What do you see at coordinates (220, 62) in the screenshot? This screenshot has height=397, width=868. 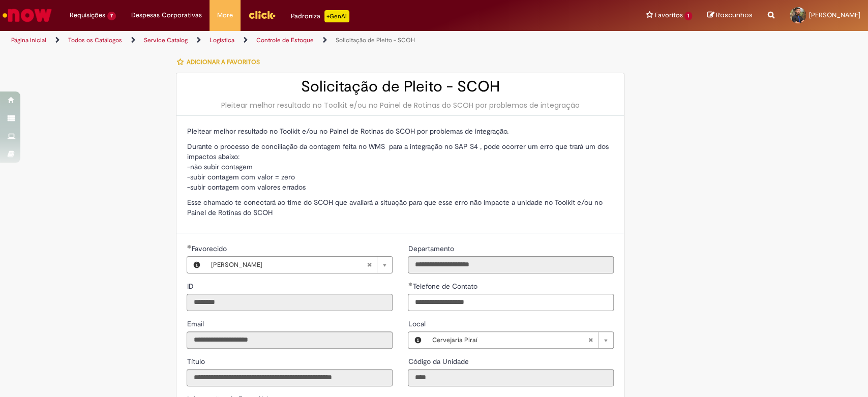 I see `button: Adicionar a Favoritos` at bounding box center [220, 62].